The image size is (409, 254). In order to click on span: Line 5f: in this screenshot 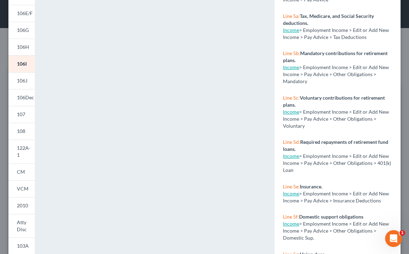, I will do `click(291, 217)`.